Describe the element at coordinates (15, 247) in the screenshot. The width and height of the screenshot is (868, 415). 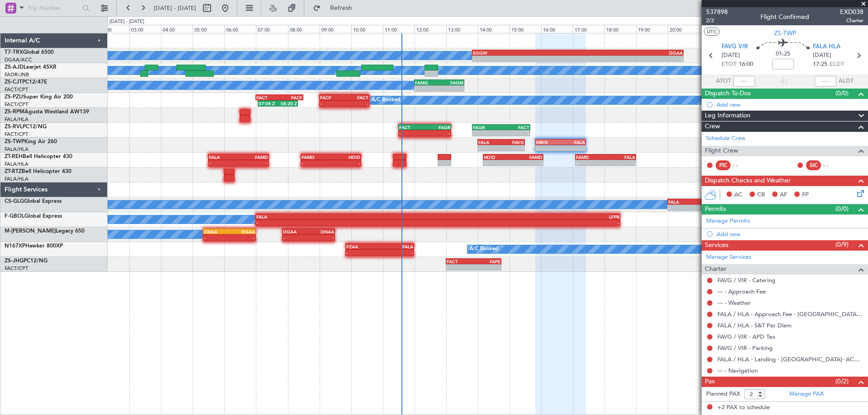
I see `span: N167XP` at that location.